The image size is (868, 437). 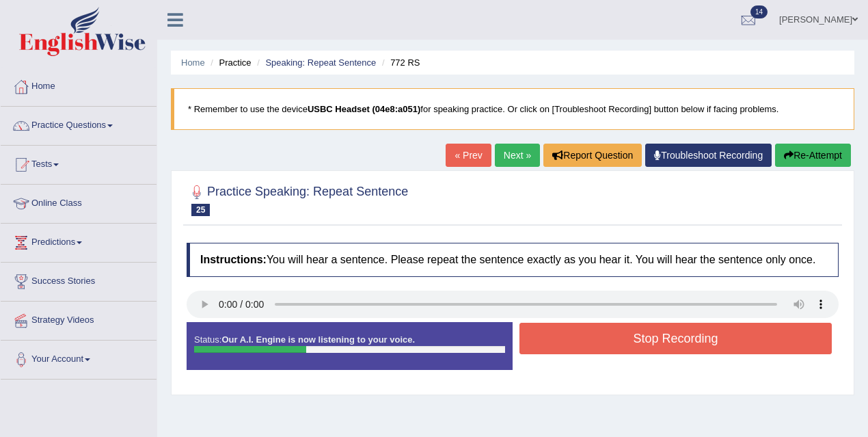 What do you see at coordinates (399, 63) in the screenshot?
I see `li: 772 RS` at bounding box center [399, 63].